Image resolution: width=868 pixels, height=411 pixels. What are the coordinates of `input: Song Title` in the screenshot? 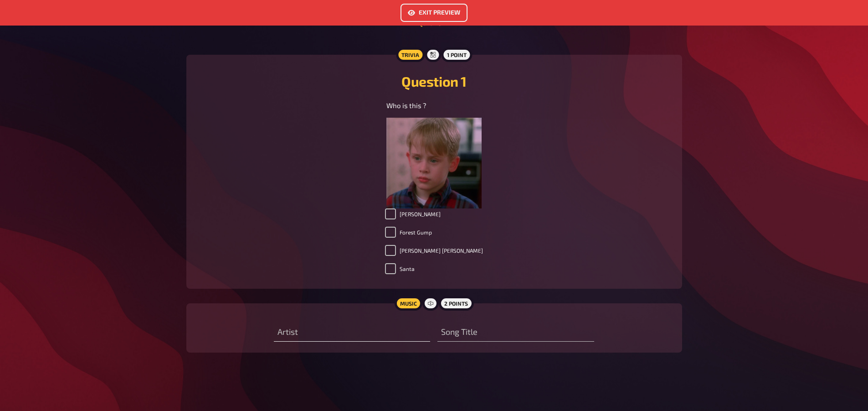 It's located at (516, 332).